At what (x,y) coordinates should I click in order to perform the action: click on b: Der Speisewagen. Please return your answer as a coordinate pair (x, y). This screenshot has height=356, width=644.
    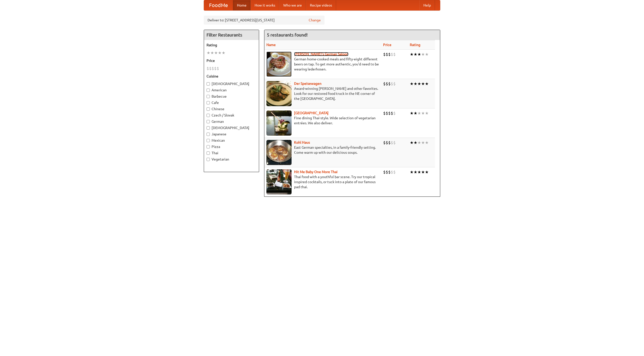
    Looking at the image, I should click on (308, 84).